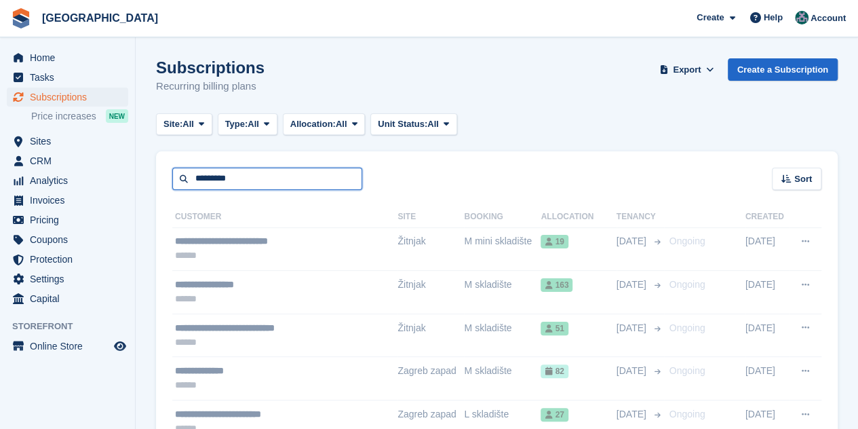 Image resolution: width=858 pixels, height=429 pixels. Describe the element at coordinates (71, 77) in the screenshot. I see `span: Tasks` at that location.